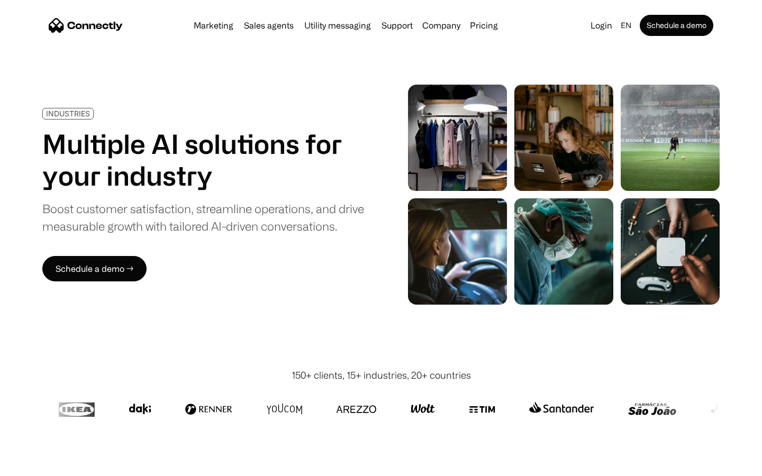 The image size is (762, 476). What do you see at coordinates (483, 25) in the screenshot?
I see `a: Pricing` at bounding box center [483, 25].